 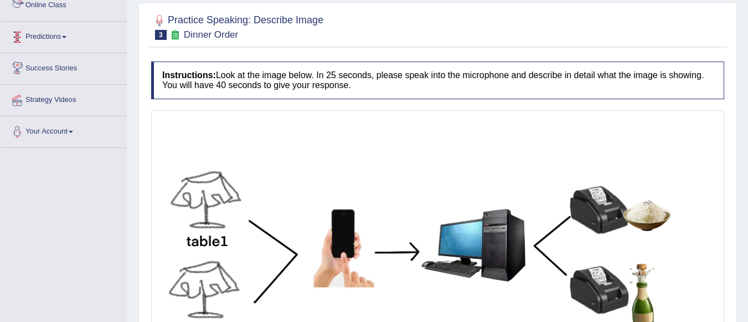 What do you see at coordinates (64, 99) in the screenshot?
I see `a: Strategy Videos` at bounding box center [64, 99].